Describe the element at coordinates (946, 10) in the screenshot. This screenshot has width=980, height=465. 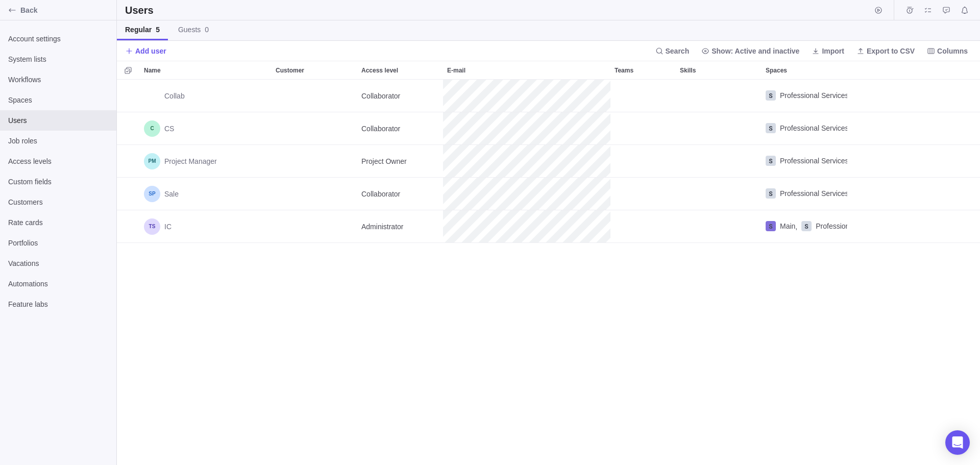
I see `span: Approval requests` at that location.